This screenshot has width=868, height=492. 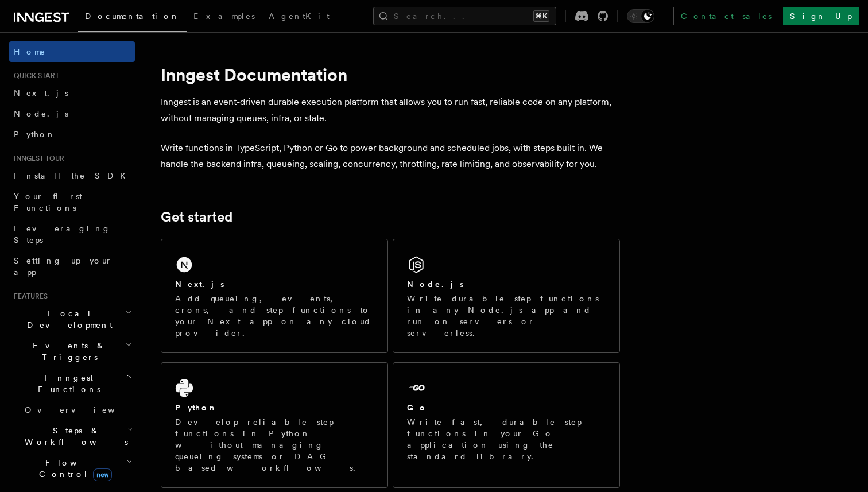 What do you see at coordinates (62, 235) in the screenshot?
I see `span: Leveraging Steps` at bounding box center [62, 235].